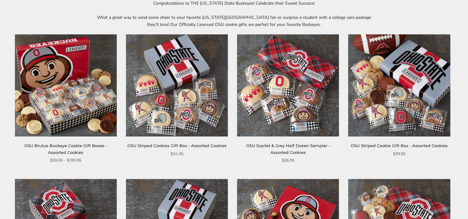  Describe the element at coordinates (66, 160) in the screenshot. I see `span: $39.95 - $199.95` at that location.